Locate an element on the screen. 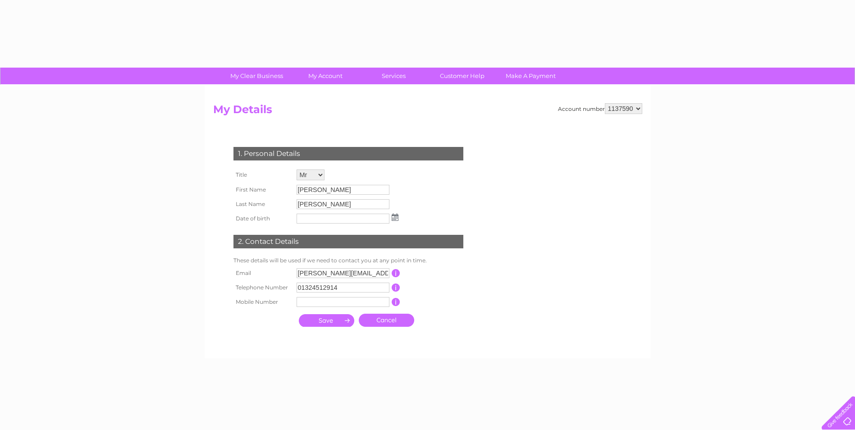 Image resolution: width=855 pixels, height=430 pixels. h2: My Details is located at coordinates (428, 112).